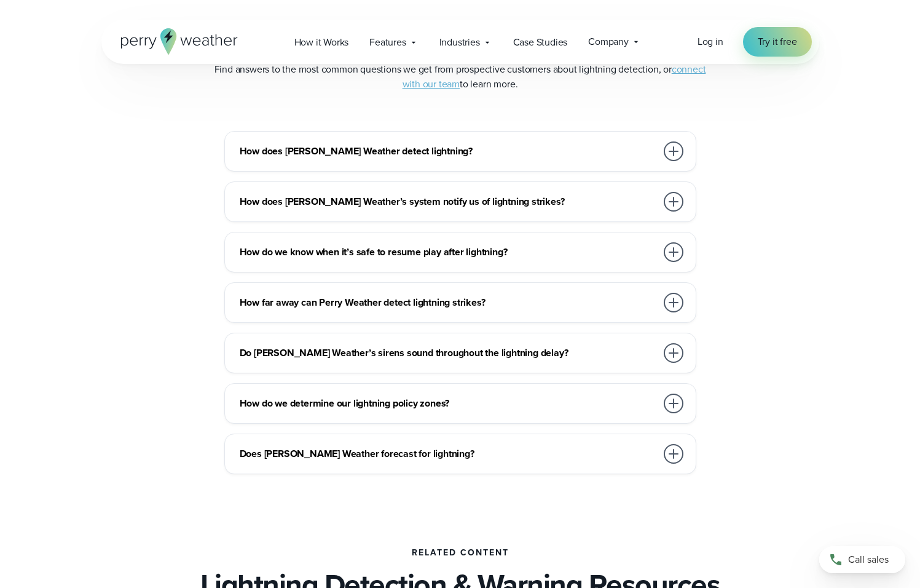 This screenshot has height=588, width=920. What do you see at coordinates (777, 42) in the screenshot?
I see `span: Try it free` at bounding box center [777, 42].